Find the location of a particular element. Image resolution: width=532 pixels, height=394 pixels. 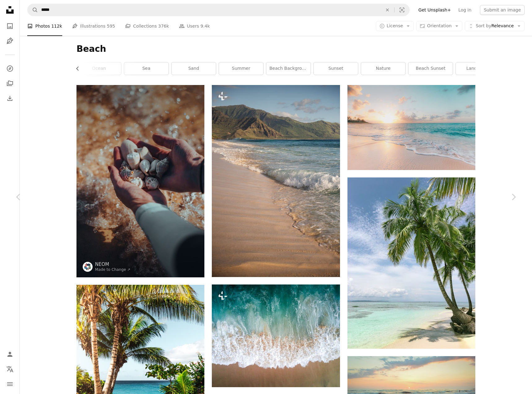

a: sunset is located at coordinates (336, 68).